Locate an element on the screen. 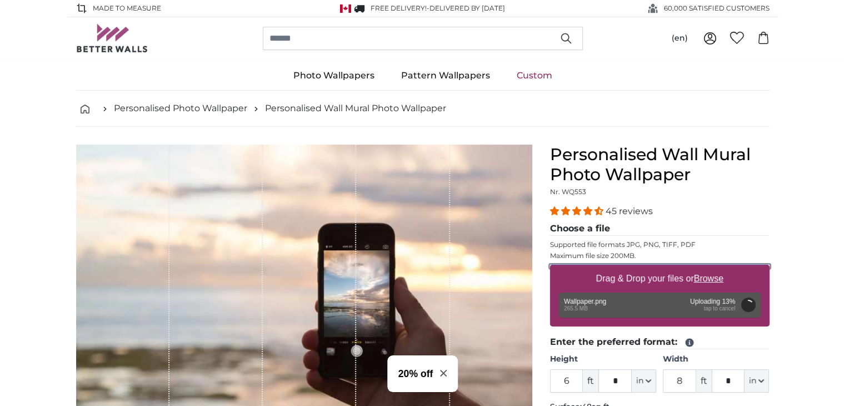  nav: breadcrumbs is located at coordinates (423, 108).